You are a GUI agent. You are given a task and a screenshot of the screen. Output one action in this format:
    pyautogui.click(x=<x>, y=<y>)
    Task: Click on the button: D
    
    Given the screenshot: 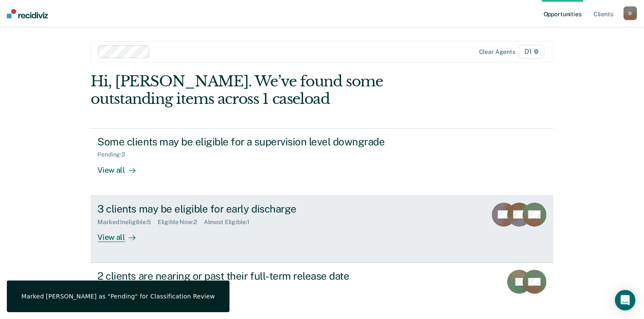 What is the action you would take?
    pyautogui.click(x=630, y=13)
    